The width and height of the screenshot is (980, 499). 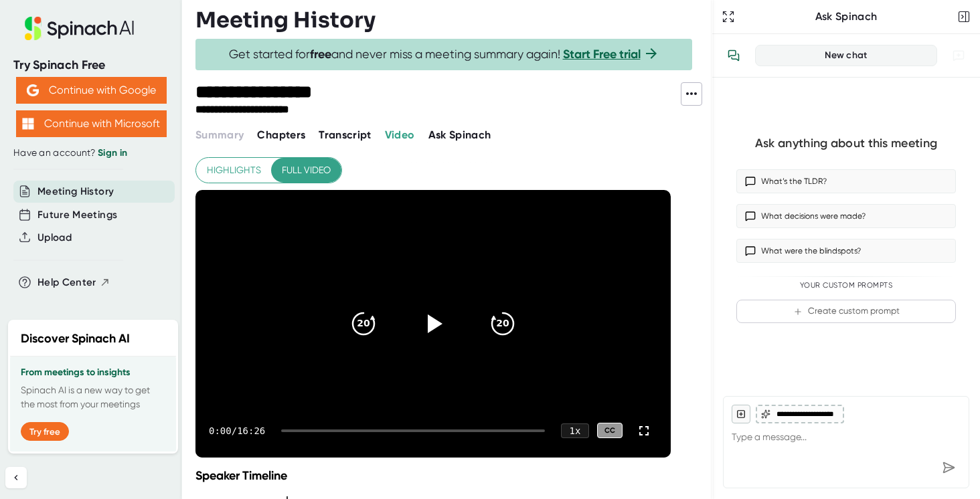 I want to click on span: Full video, so click(x=306, y=170).